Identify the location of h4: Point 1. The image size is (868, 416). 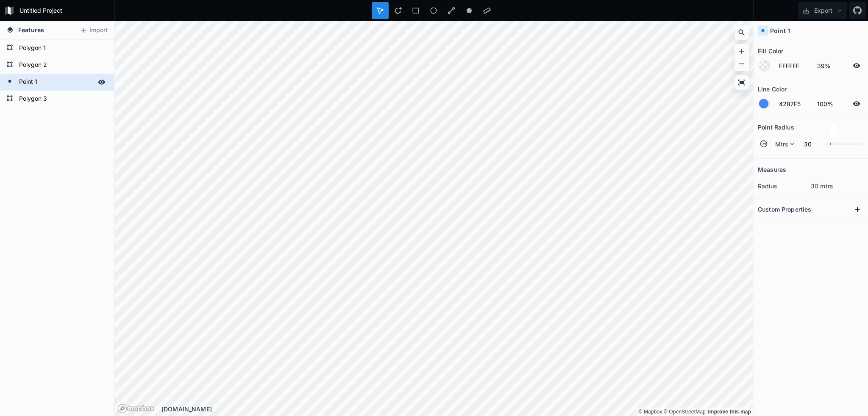
(780, 31).